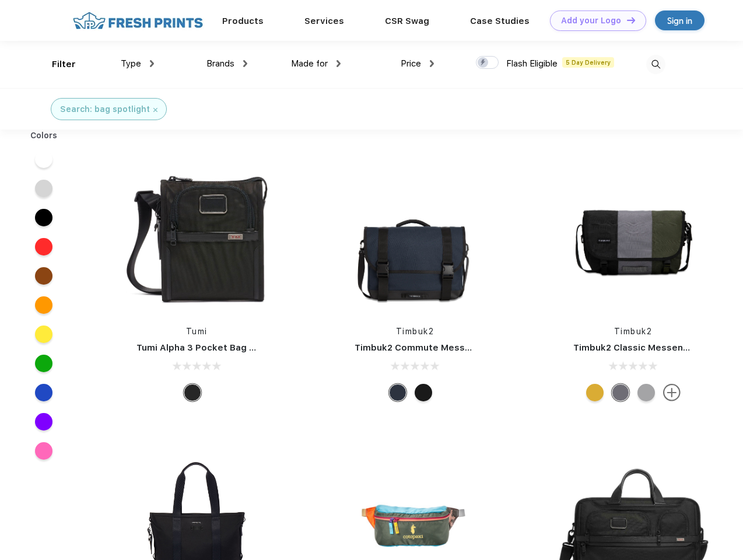  What do you see at coordinates (155, 109) in the screenshot?
I see `img: filter_cancel.svg` at bounding box center [155, 109].